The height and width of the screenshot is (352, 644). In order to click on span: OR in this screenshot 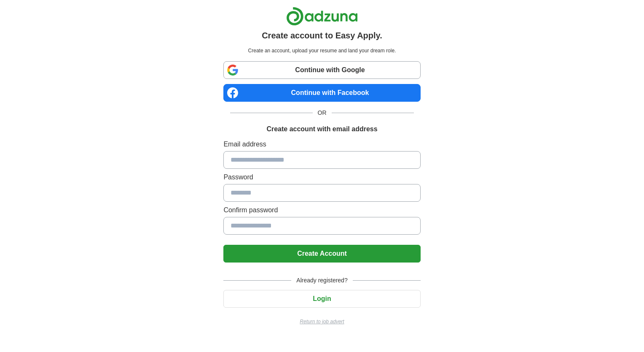, I will do `click(322, 113)`.